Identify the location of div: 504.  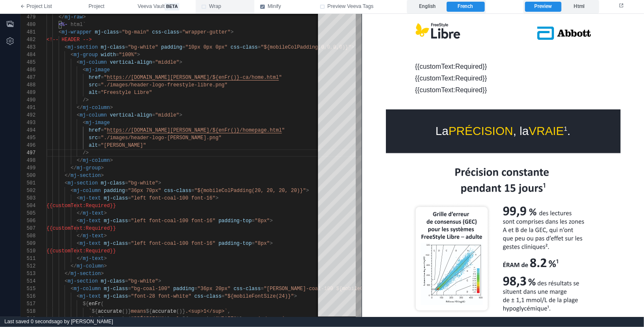
(29, 205).